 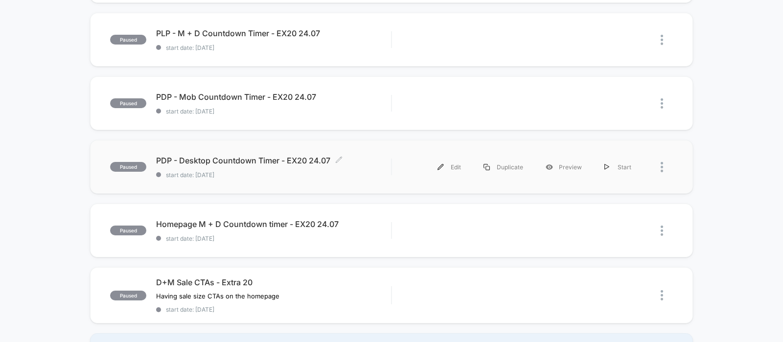 I want to click on span: Homepage M + D Countdown timer - EX20 24.07, so click(x=274, y=224).